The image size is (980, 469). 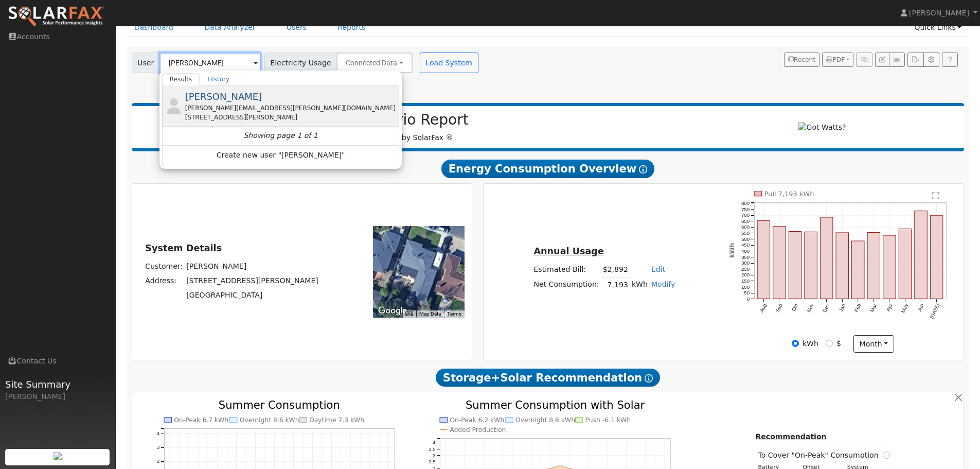 I want to click on text: 400, so click(x=745, y=251).